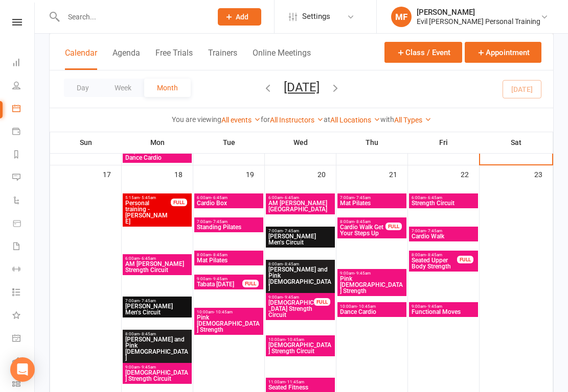 The width and height of the screenshot is (568, 392). Describe the element at coordinates (316, 16) in the screenshot. I see `span: Settings` at that location.